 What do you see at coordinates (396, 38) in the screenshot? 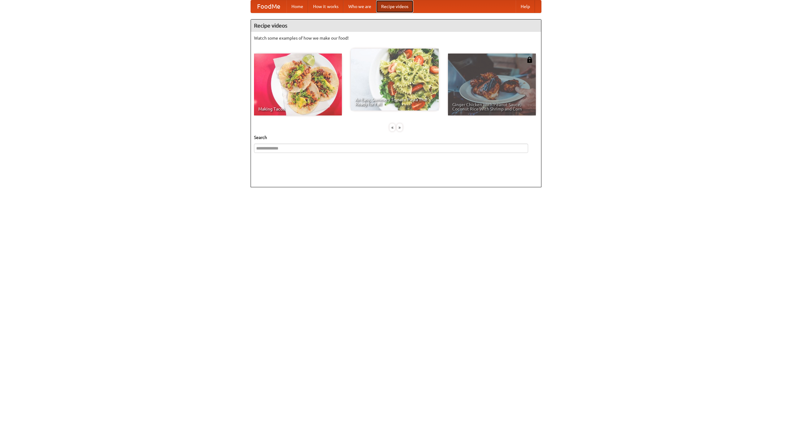
I see `p: Watch some examples of how we make our food!` at bounding box center [396, 38].